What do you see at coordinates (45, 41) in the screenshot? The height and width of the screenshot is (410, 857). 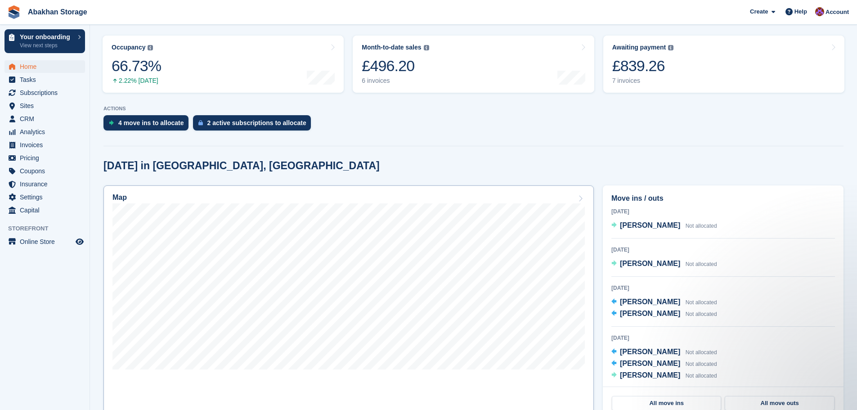 I see `a: Your onboarding View next steps` at bounding box center [45, 41].